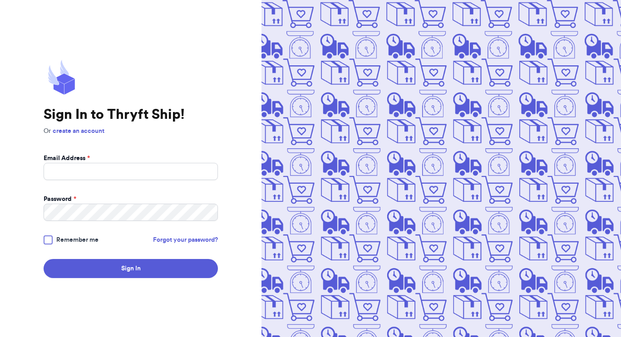 The height and width of the screenshot is (337, 621). What do you see at coordinates (131, 131) in the screenshot?
I see `p: Or` at bounding box center [131, 131].